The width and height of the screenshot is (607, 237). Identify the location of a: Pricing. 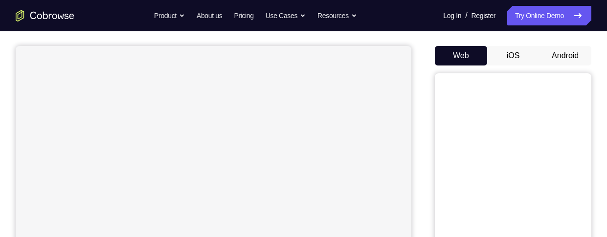
(243, 16).